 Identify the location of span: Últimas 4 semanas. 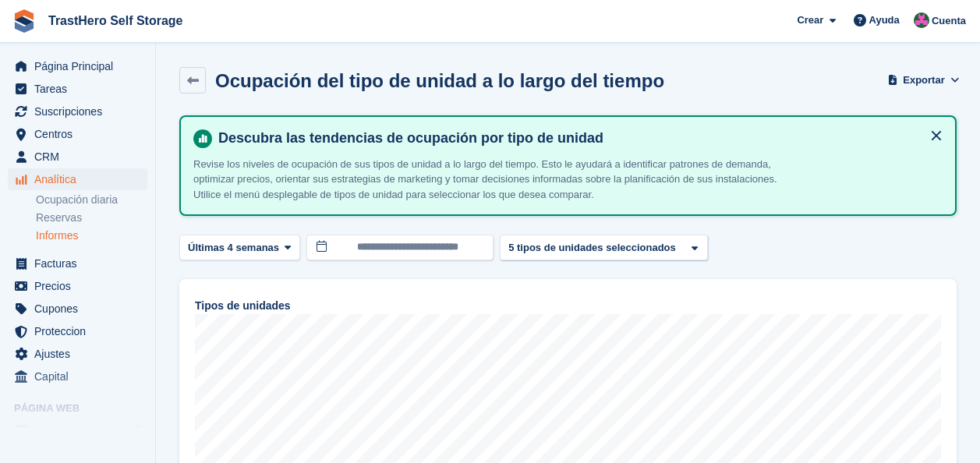
(233, 248).